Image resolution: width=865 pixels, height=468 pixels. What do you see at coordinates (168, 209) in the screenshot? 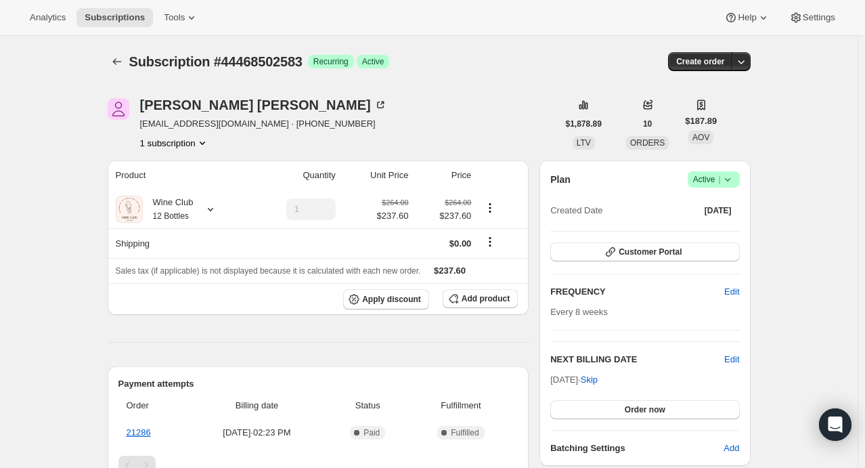
I see `div: Wine Club` at bounding box center [168, 209].